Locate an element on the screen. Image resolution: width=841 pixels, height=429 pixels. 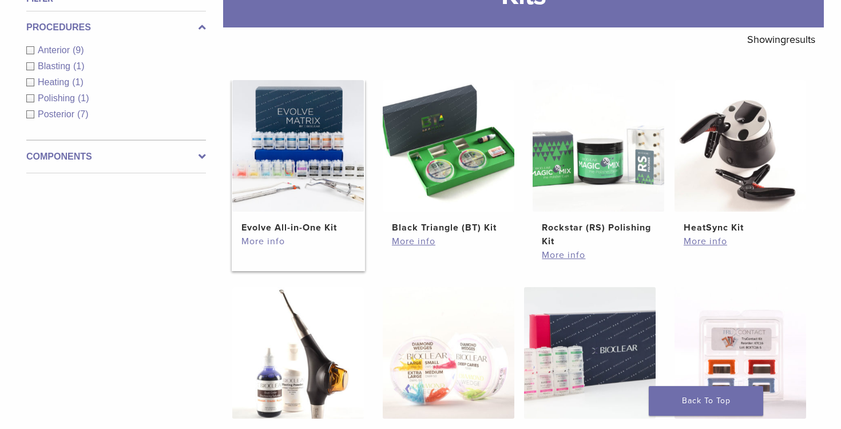
span: (7) is located at coordinates (83, 114).